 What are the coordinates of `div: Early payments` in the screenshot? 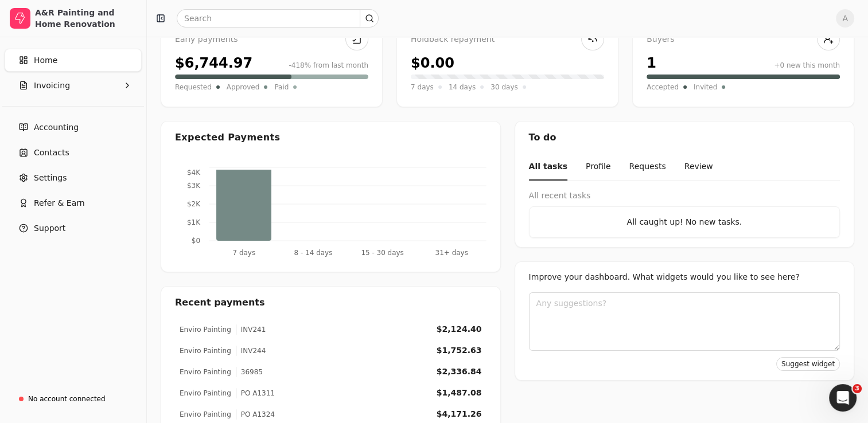 It's located at (272, 40).